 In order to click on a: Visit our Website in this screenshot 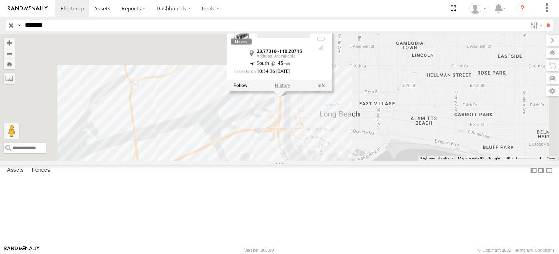, I will do `click(22, 250)`.